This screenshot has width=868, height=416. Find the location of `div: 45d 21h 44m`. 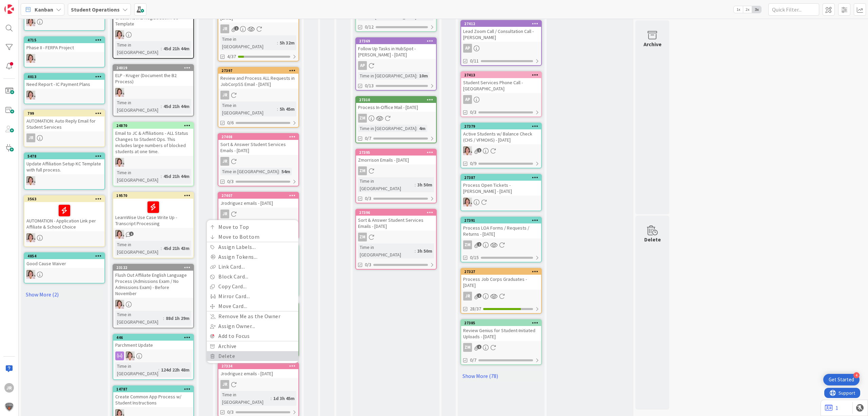

div: 45d 21h 44m is located at coordinates (177, 106).